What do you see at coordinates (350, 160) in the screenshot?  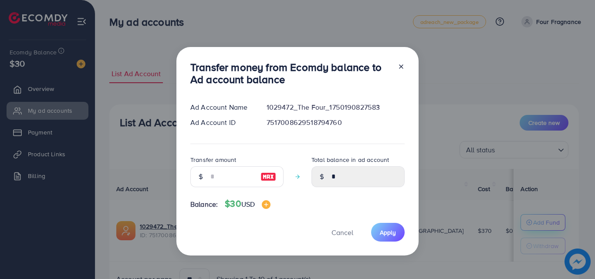 I see `label: Total balance in ad account` at bounding box center [350, 160].